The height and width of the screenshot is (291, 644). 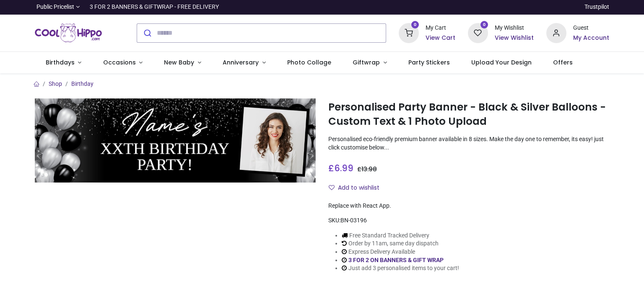 I want to click on h6: View Wishlist, so click(x=514, y=38).